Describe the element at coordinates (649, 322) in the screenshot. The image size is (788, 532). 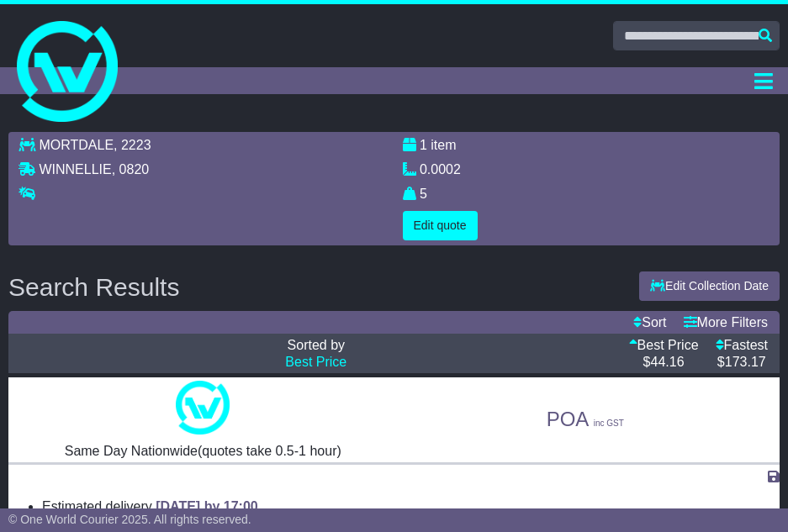
I see `a: Sort` at that location.